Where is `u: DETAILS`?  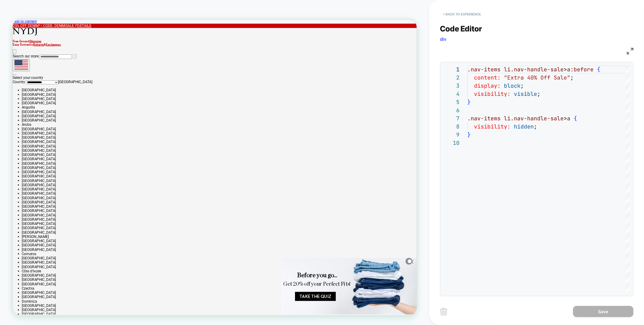
u: DETAILS is located at coordinates (96, 8).